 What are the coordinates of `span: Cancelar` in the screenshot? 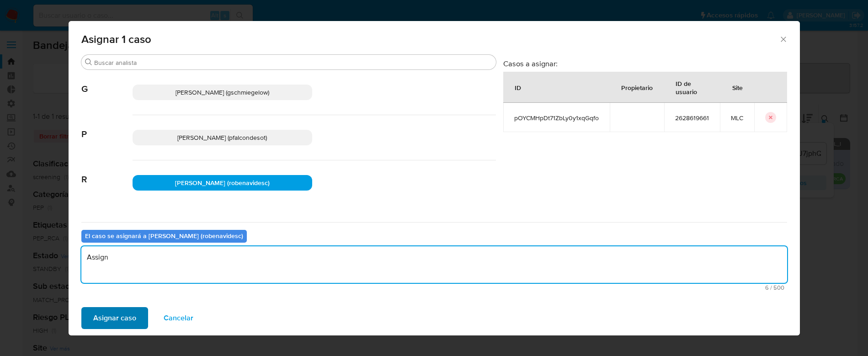 It's located at (178, 318).